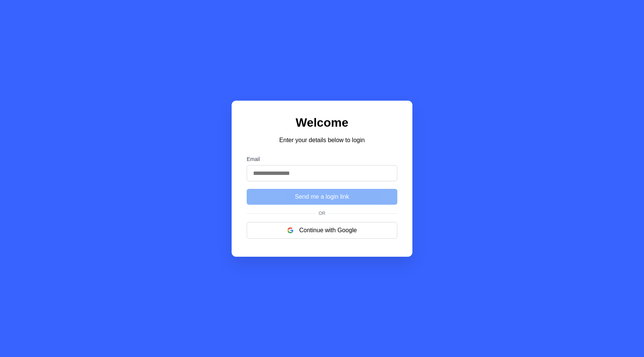  Describe the element at coordinates (291, 231) in the screenshot. I see `img: google logo` at that location.